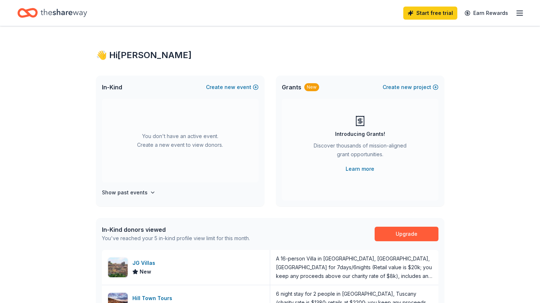  Describe the element at coordinates (176, 238) in the screenshot. I see `div: You've reached your 5 in-kind profile view limit for this month.` at that location.